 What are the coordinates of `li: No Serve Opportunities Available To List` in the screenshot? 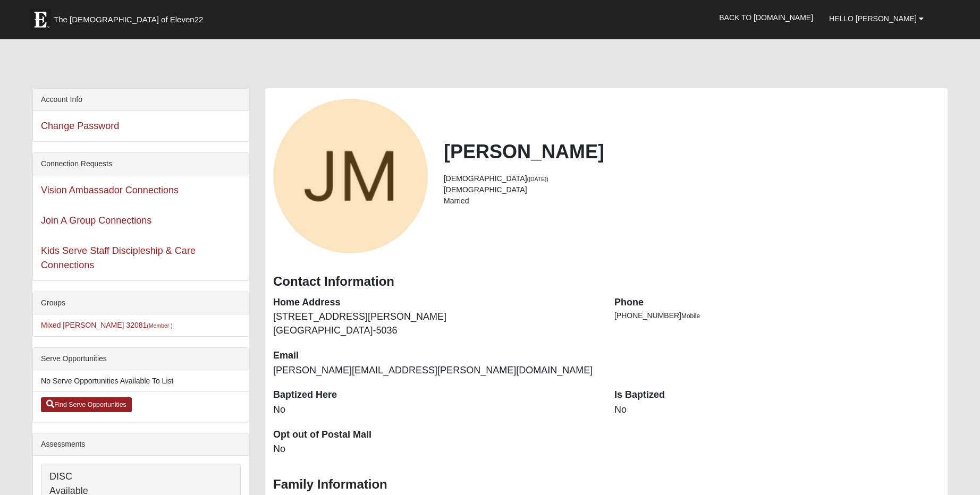 It's located at (141, 381).